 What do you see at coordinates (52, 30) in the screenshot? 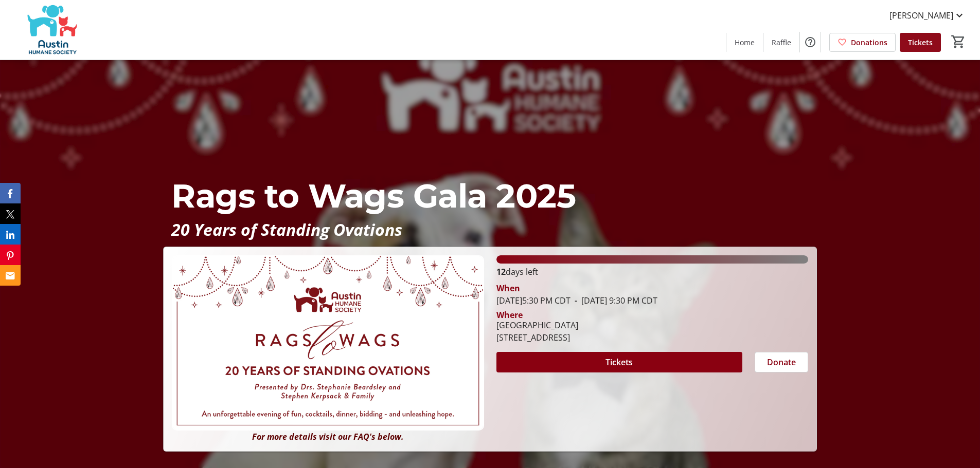
I see `img: Austin Humane Society's Logo` at bounding box center [52, 30].